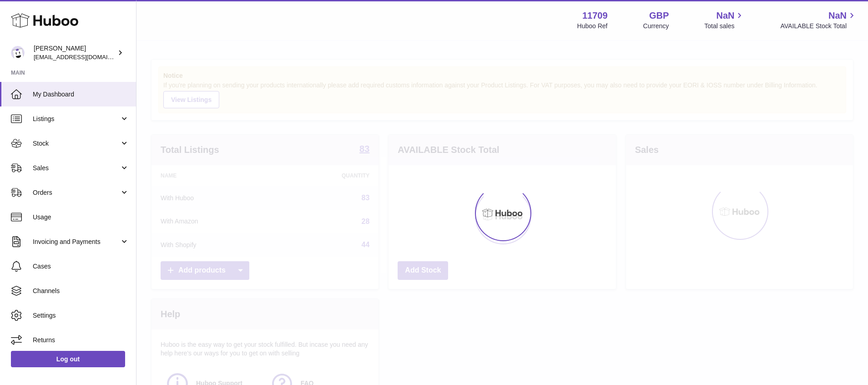 The width and height of the screenshot is (868, 385). I want to click on strong: 11709, so click(595, 16).